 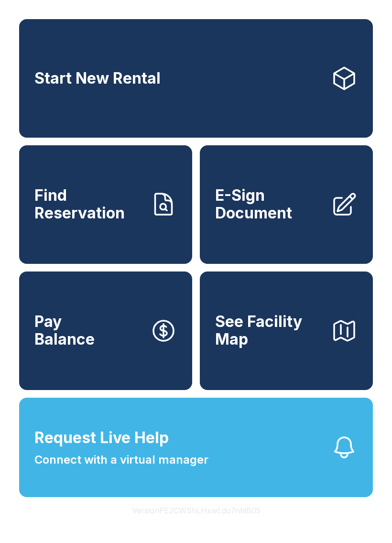 I want to click on a: Find Reservation, so click(x=106, y=204).